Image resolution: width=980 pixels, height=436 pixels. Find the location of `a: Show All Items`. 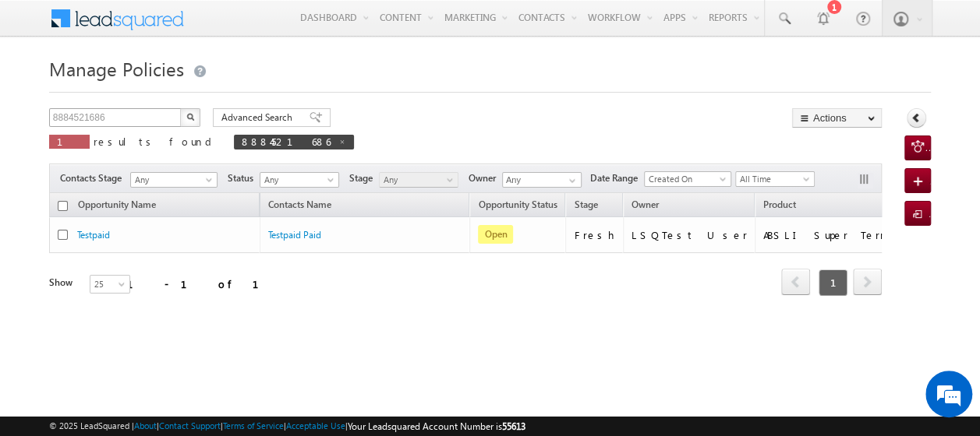

a: Show All Items is located at coordinates (570, 181).